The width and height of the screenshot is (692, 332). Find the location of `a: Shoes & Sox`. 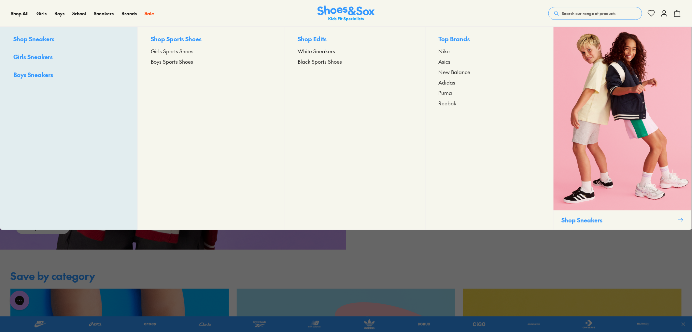

a: Shoes & Sox is located at coordinates (346, 13).